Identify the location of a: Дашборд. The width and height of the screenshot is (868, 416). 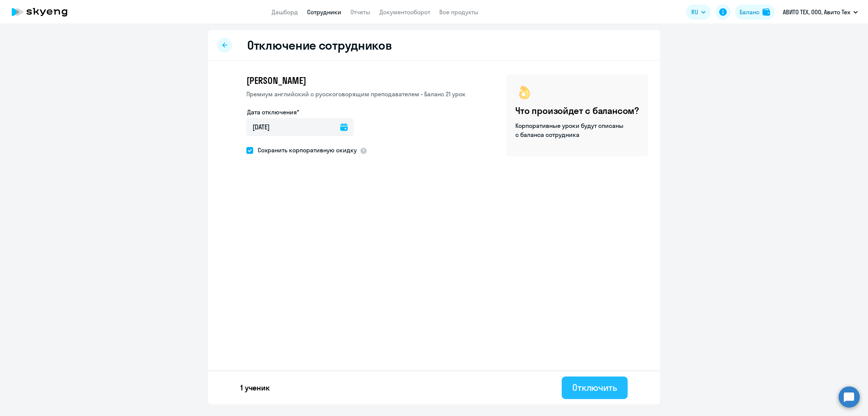
(284, 12).